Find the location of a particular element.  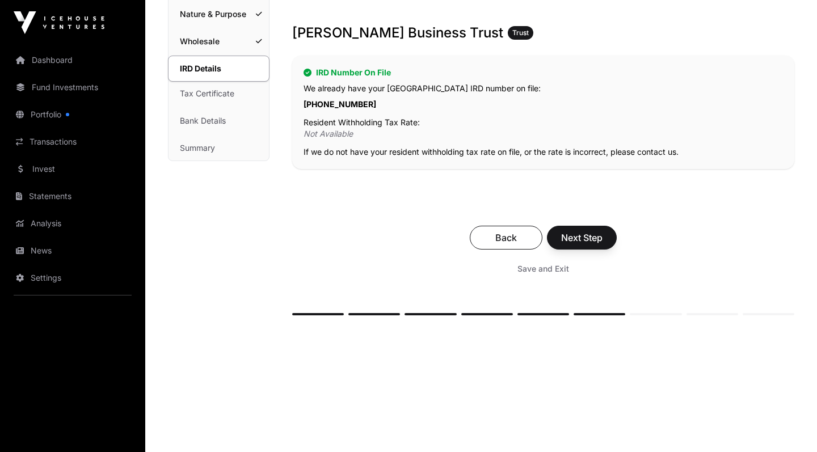

a: Fund Investments is located at coordinates (73, 87).